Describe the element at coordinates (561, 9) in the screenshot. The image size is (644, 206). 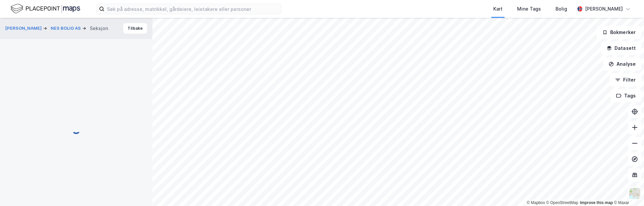
I see `div: Bolig` at that location.